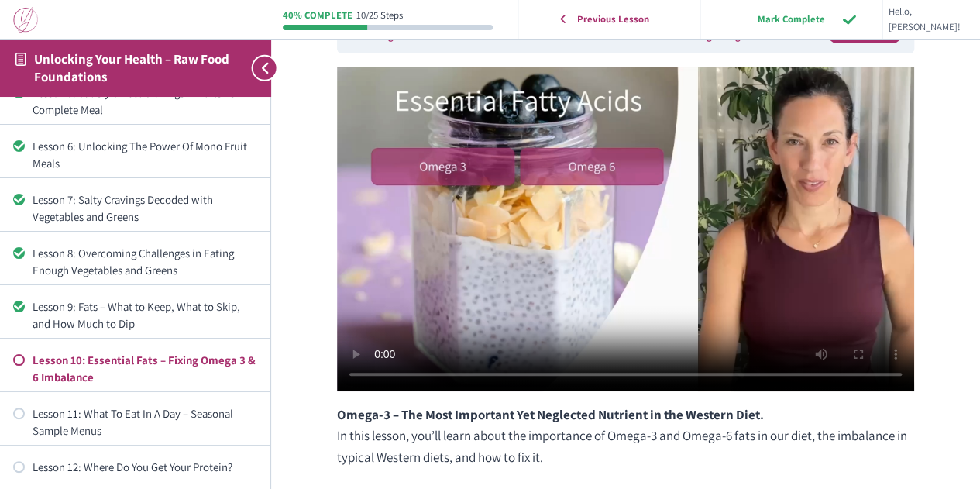  What do you see at coordinates (145, 101) in the screenshot?
I see `div: Lesson 5: Satisfy Sweet Cravings – Fruits As A Complete Meal` at bounding box center [145, 101].